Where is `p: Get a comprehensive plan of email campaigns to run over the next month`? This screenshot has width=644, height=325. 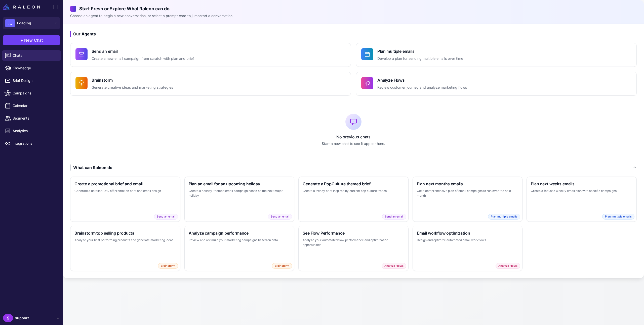 p: Get a comprehensive plan of email campaigns to run over the next month is located at coordinates (468, 193).